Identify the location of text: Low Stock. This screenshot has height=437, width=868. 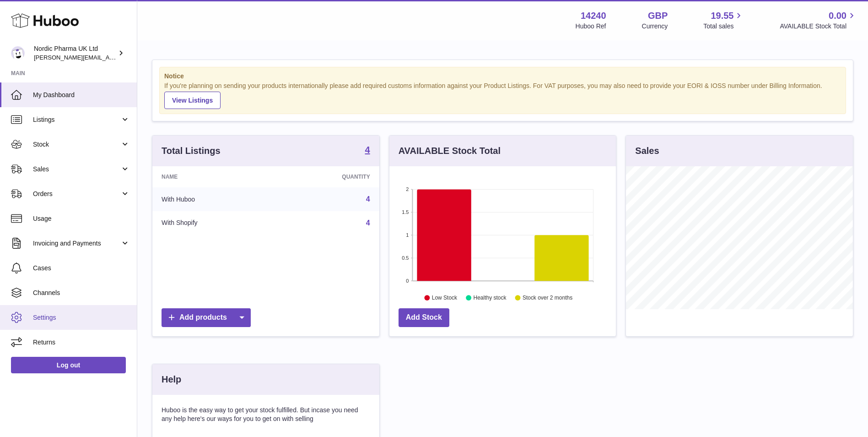
(445, 298).